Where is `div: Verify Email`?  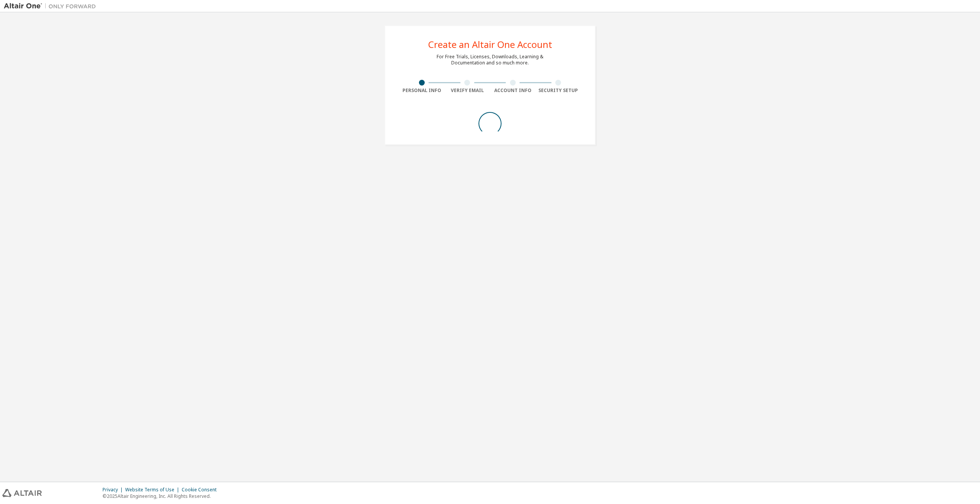 div: Verify Email is located at coordinates (467, 90).